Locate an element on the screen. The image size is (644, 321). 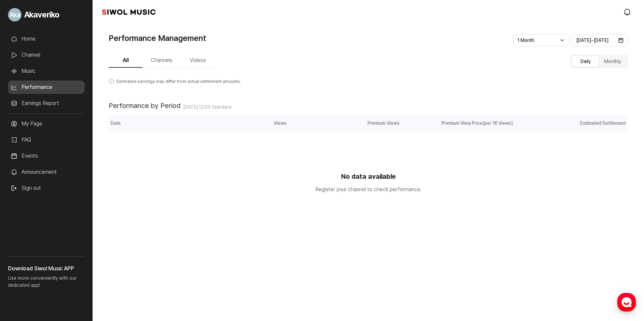
button: Channels is located at coordinates (162, 61).